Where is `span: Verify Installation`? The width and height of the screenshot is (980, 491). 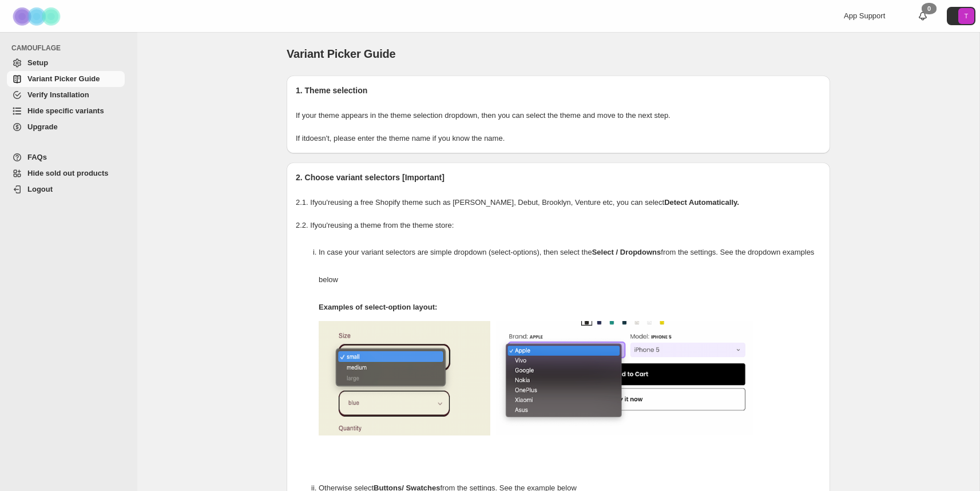
span: Verify Installation is located at coordinates (59, 94).